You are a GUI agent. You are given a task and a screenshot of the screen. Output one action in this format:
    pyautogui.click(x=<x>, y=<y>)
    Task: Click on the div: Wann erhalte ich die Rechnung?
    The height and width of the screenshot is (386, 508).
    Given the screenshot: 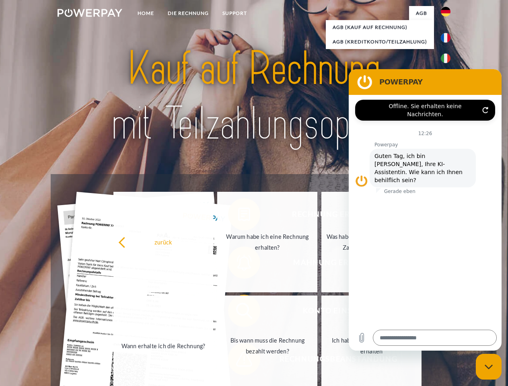 What is the action you would take?
    pyautogui.click(x=163, y=345)
    